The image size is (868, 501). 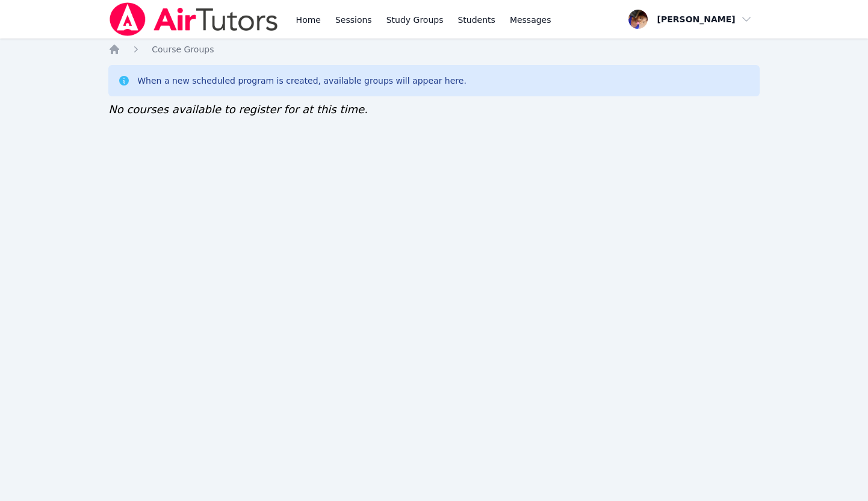 I want to click on a: Course Groups, so click(x=182, y=50).